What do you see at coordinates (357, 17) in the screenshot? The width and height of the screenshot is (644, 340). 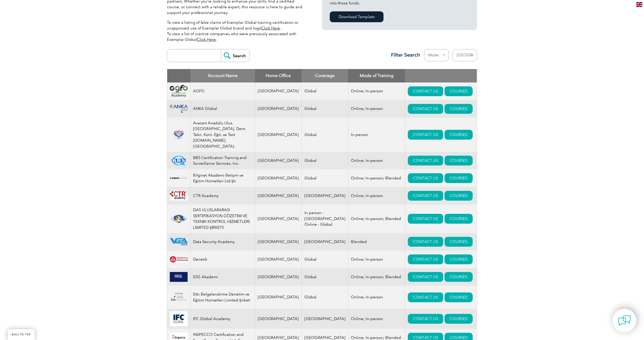 I see `a: Download Template` at bounding box center [357, 17].